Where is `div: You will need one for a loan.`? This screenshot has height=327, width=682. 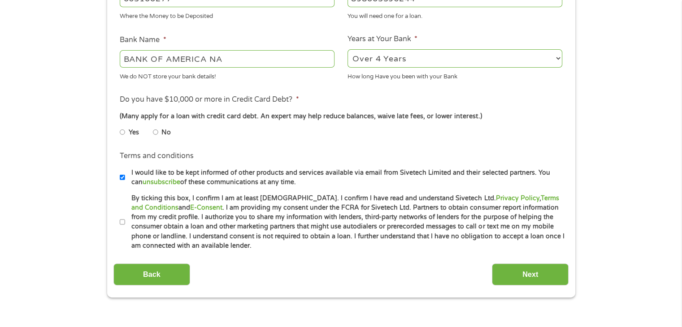
div: You will need one for a loan. is located at coordinates (455, 15).